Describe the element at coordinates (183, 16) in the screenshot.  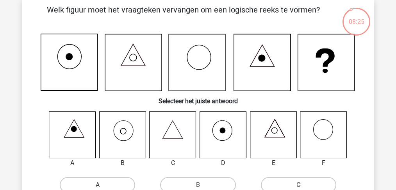
I see `p: Welk figuur moet het vraagteken vervangen om een logische reeks te vormen?` at that location.